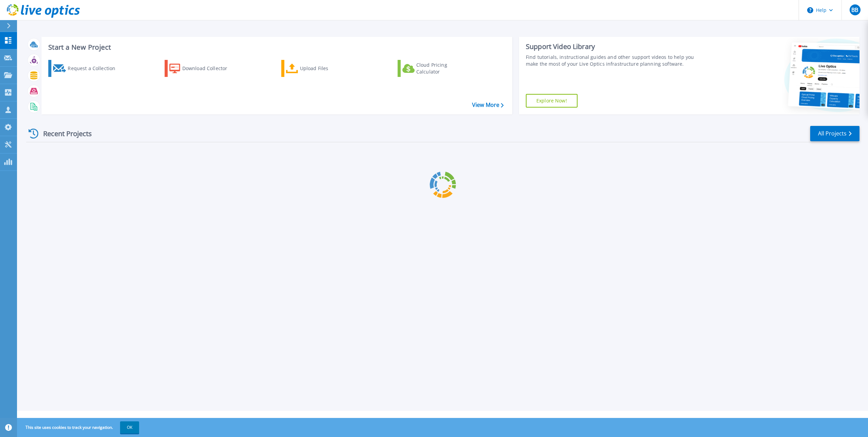 The width and height of the screenshot is (868, 437). What do you see at coordinates (64, 134) in the screenshot?
I see `div: Recent Projects` at bounding box center [64, 134].